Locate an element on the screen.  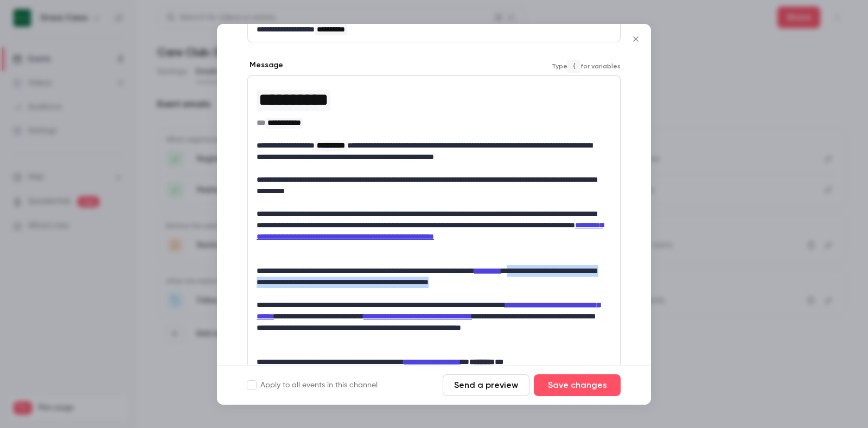
button: Send a preview is located at coordinates (486, 386).